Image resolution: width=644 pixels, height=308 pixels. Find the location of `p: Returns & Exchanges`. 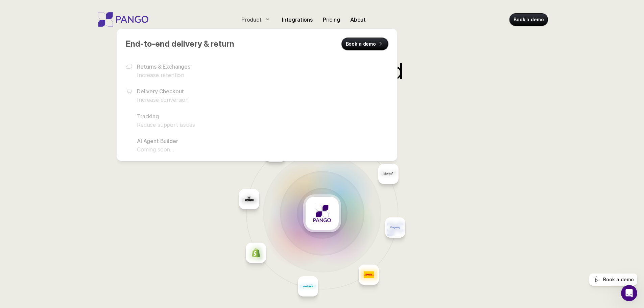

p: Returns & Exchanges is located at coordinates (164, 67).